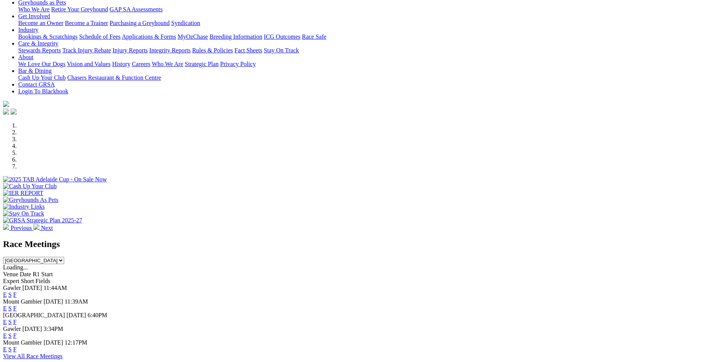 This screenshot has height=362, width=720. I want to click on a: Race Safe, so click(314, 36).